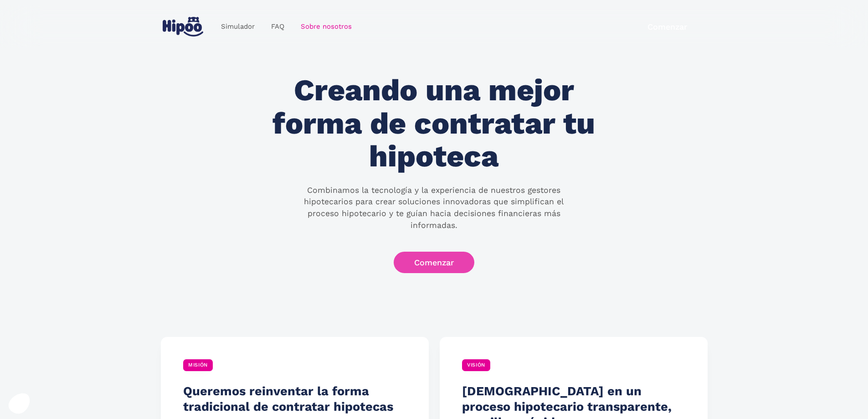  What do you see at coordinates (198, 365) in the screenshot?
I see `div: MISIÓN` at bounding box center [198, 365].